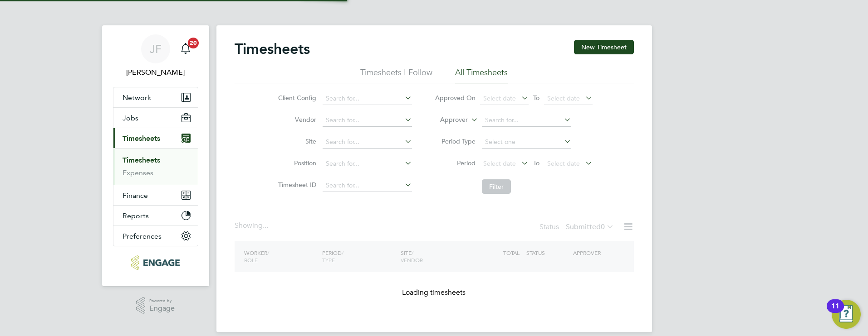 This screenshot has width=868, height=336. Describe the element at coordinates (835, 313) in the screenshot. I see `div: 11` at that location.